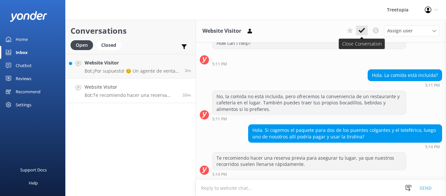 This screenshot has width=446, height=196. I want to click on h2: Conversations, so click(131, 31).